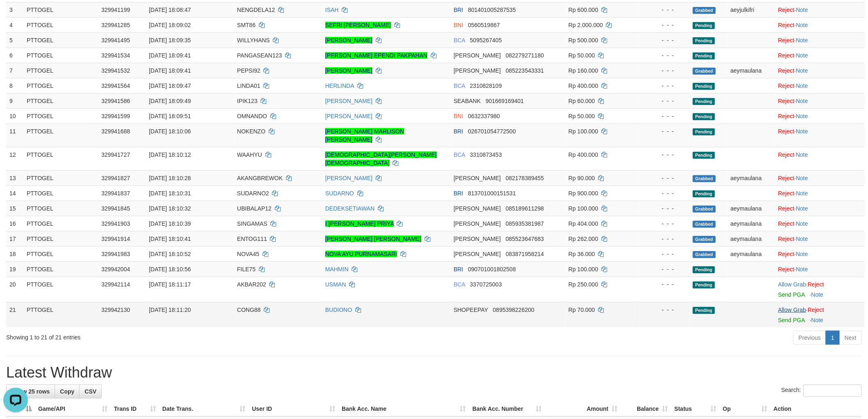 This screenshot has width=868, height=419. I want to click on span: PANGASEAN123, so click(259, 56).